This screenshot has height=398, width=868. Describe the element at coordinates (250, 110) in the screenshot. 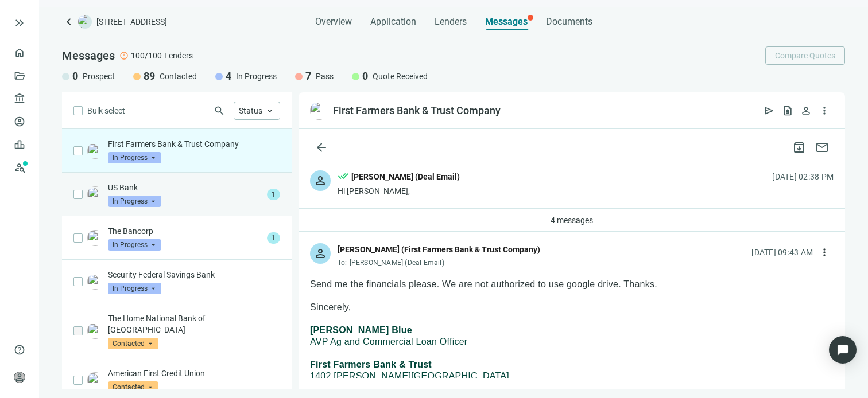

I see `span: Status` at that location.